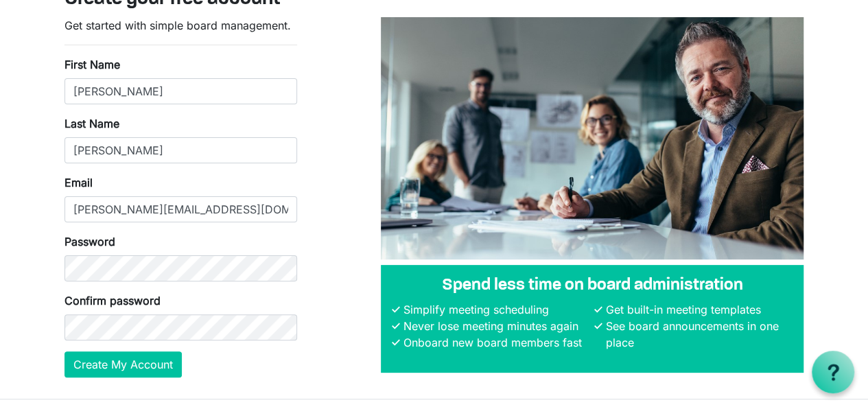 Image resolution: width=868 pixels, height=407 pixels. I want to click on label: Last Name, so click(92, 124).